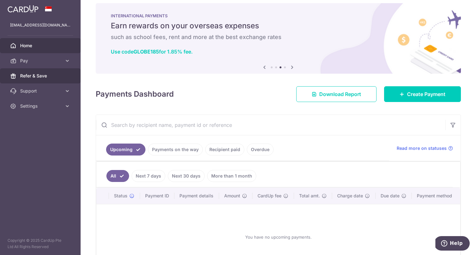  I want to click on img: International Payment Banner, so click(278, 38).